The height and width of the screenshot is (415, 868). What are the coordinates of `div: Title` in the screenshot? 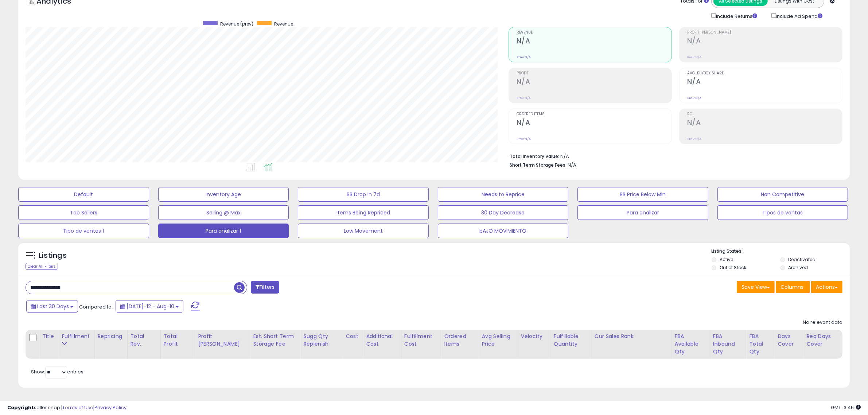 It's located at (49, 336).